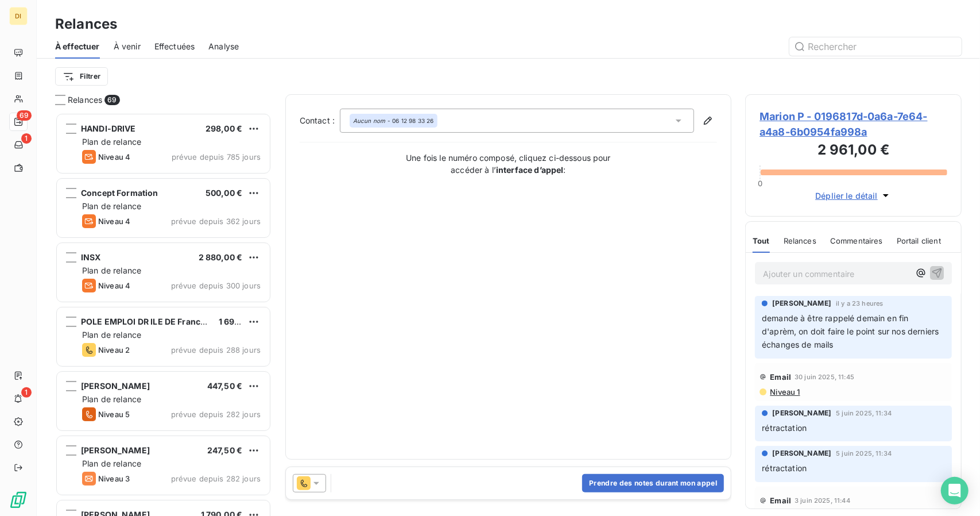 The width and height of the screenshot is (980, 516). What do you see at coordinates (369, 121) in the screenshot?
I see `em: Aucun nom` at bounding box center [369, 121].